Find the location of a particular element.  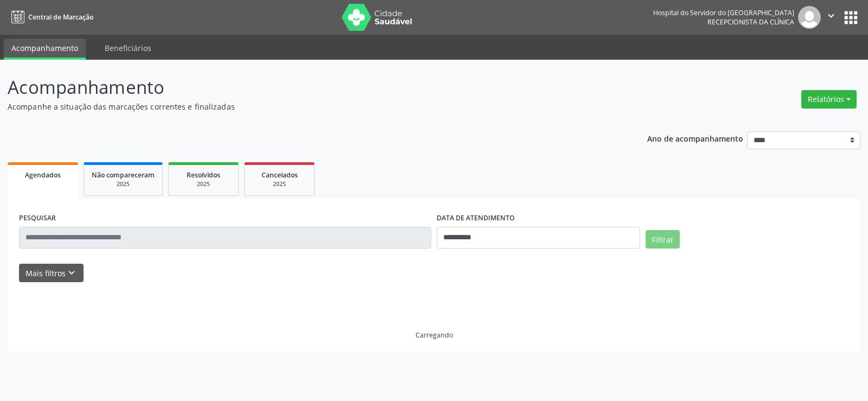

span: Agendados is located at coordinates (43, 175).